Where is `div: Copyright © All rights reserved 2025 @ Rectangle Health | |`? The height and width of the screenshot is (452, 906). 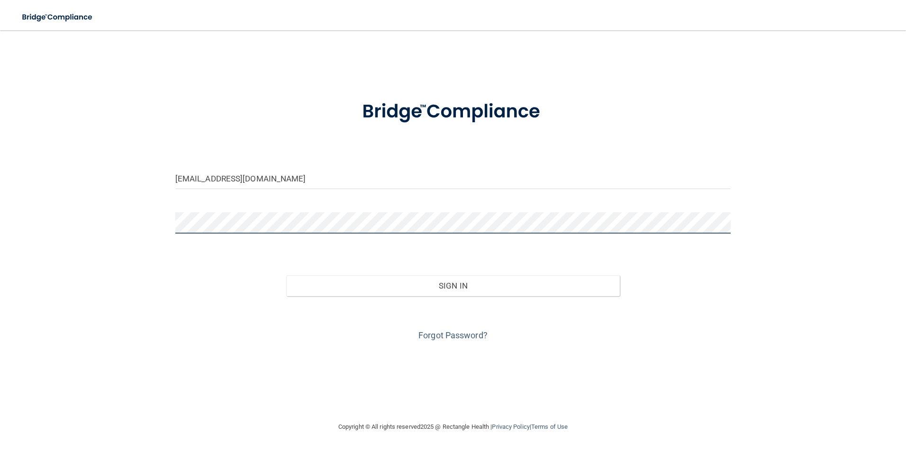
div: Copyright © All rights reserved 2025 @ Rectangle Health | | is located at coordinates (453, 427).